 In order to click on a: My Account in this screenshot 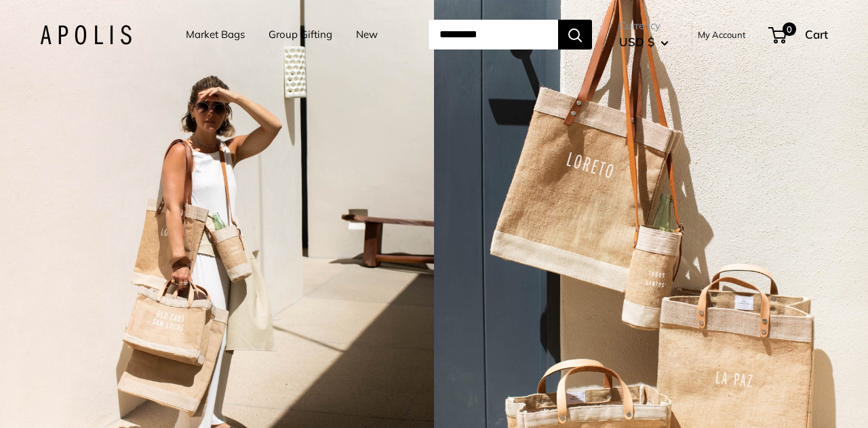, I will do `click(721, 35)`.